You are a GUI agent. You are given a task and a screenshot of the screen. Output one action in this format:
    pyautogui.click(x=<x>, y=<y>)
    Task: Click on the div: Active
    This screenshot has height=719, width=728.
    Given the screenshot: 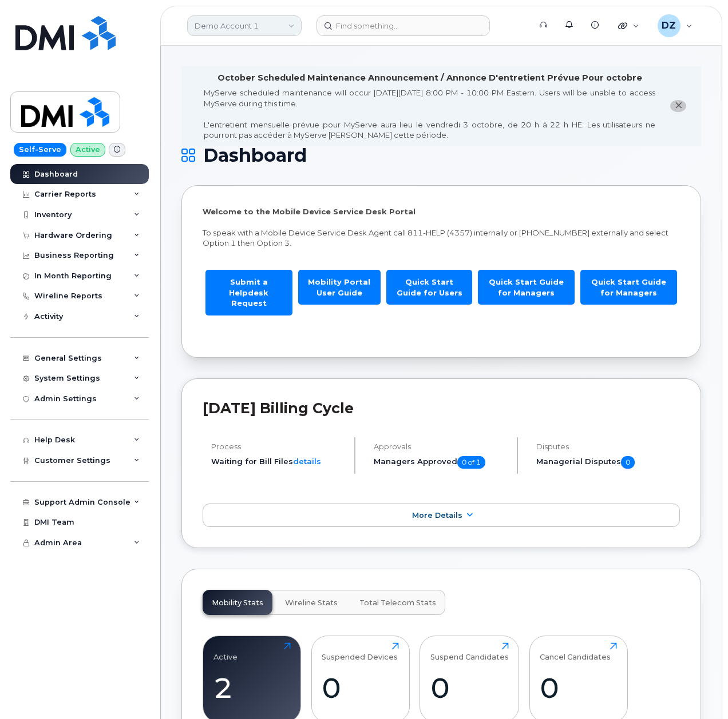 What is the action you would take?
    pyautogui.click(x=225, y=651)
    